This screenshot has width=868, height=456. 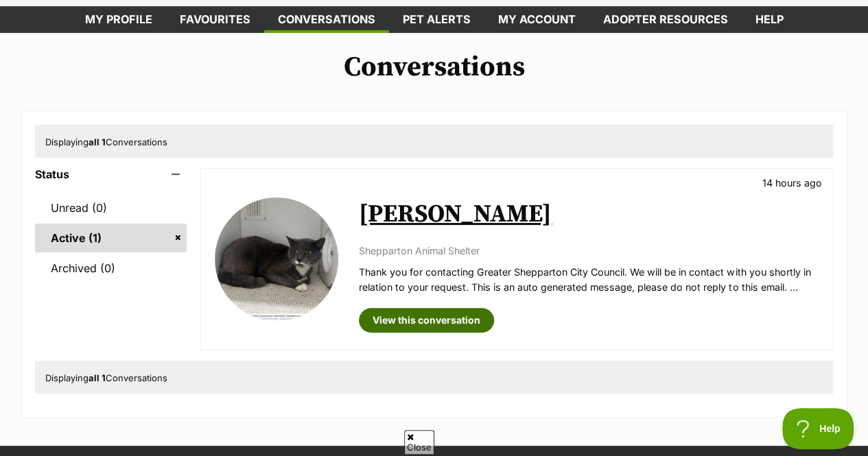 I want to click on img: George, so click(x=276, y=259).